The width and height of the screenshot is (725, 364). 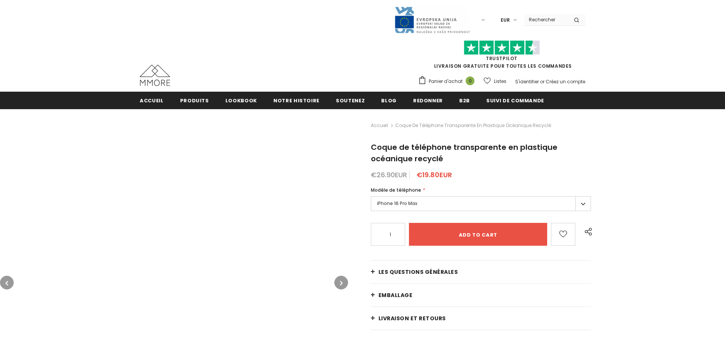 What do you see at coordinates (465, 100) in the screenshot?
I see `a: B2B` at bounding box center [465, 100].